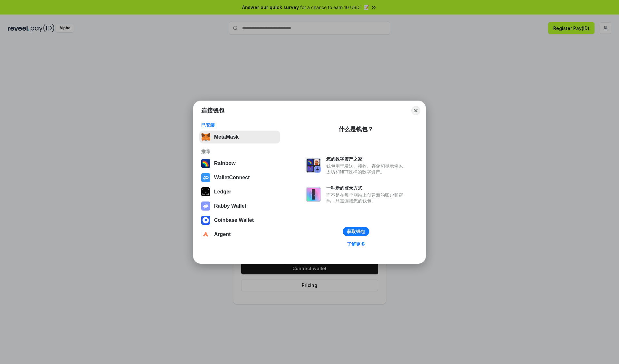 The image size is (619, 364). Describe the element at coordinates (239, 192) in the screenshot. I see `button: Ledger` at that location.